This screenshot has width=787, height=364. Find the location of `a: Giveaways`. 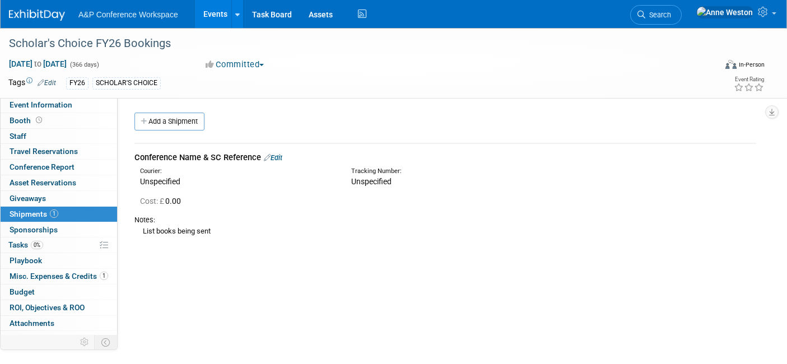

a: Giveaways is located at coordinates (59, 198).